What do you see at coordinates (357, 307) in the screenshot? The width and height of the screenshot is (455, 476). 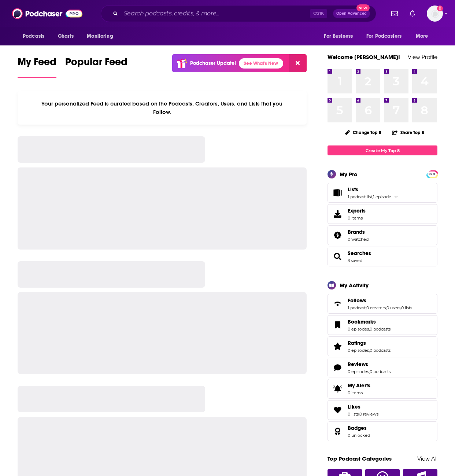 I see `a: 1 podcast` at bounding box center [357, 307].